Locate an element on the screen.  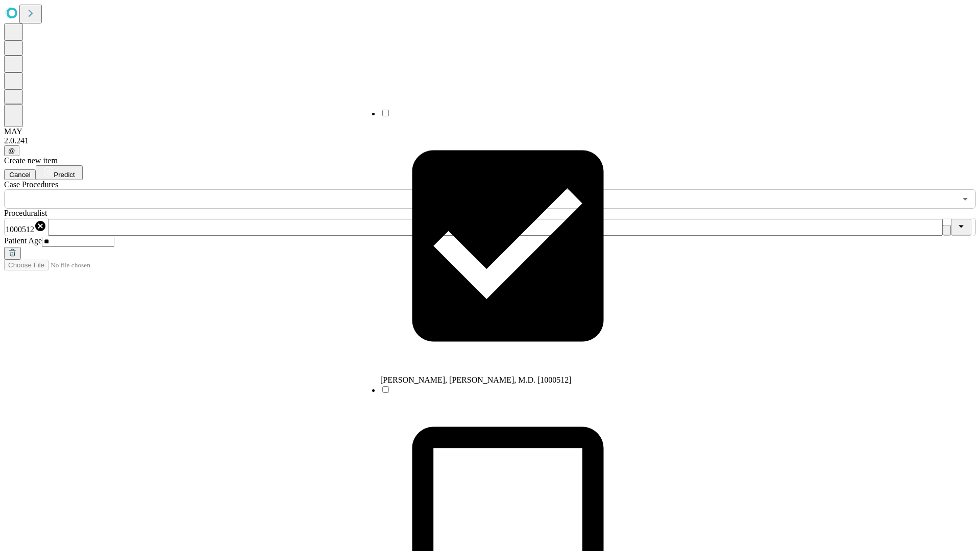
span: Predict is located at coordinates (64, 174).